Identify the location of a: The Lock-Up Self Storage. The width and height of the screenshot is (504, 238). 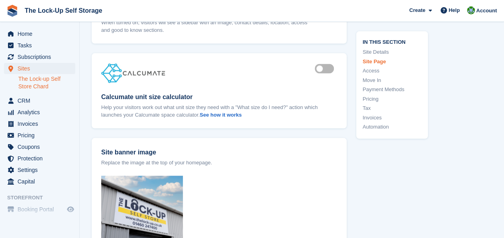
(63, 10).